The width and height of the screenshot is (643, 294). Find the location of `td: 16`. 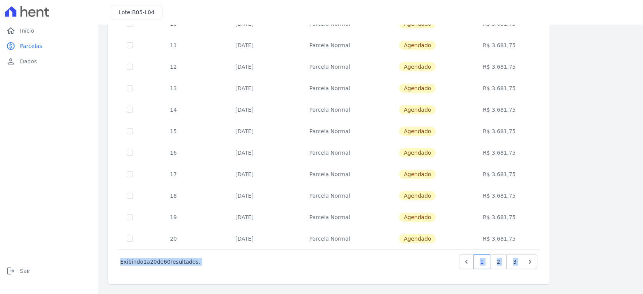

td: 16 is located at coordinates (173, 153).